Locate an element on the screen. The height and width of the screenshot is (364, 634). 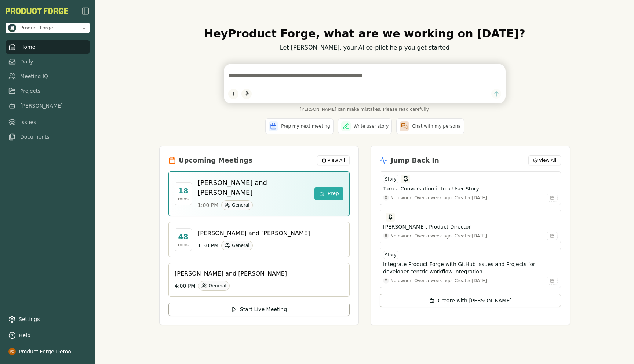
h2: Upcoming Meetings is located at coordinates (215, 160).